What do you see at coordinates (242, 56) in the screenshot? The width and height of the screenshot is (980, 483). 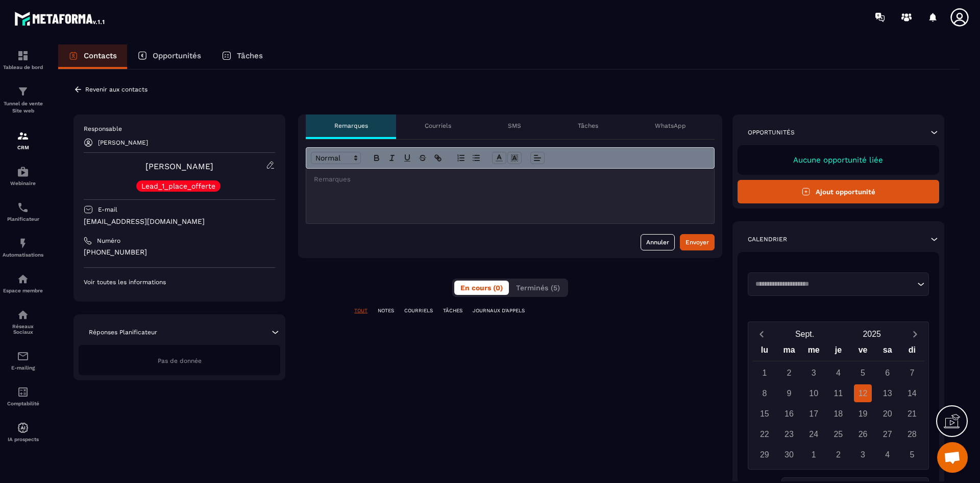 I see `a: Tâches` at bounding box center [242, 56].